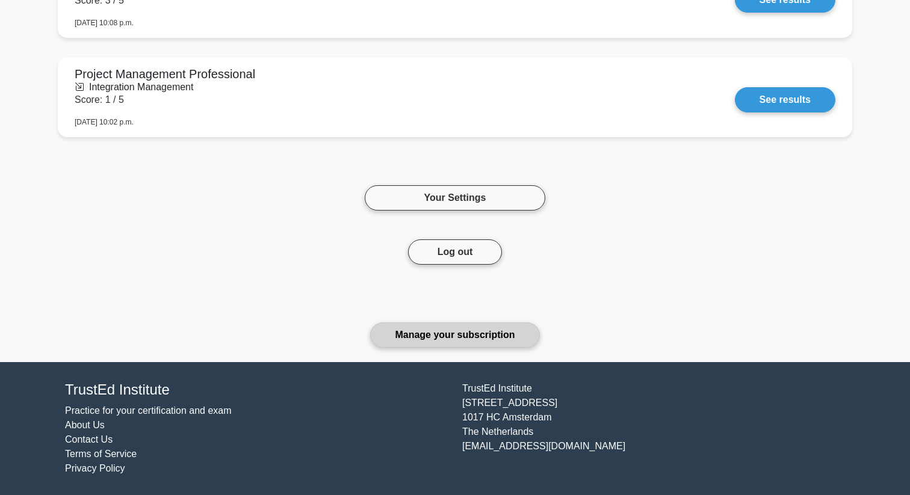 The height and width of the screenshot is (495, 910). What do you see at coordinates (785, 100) in the screenshot?
I see `a: See results` at bounding box center [785, 100].